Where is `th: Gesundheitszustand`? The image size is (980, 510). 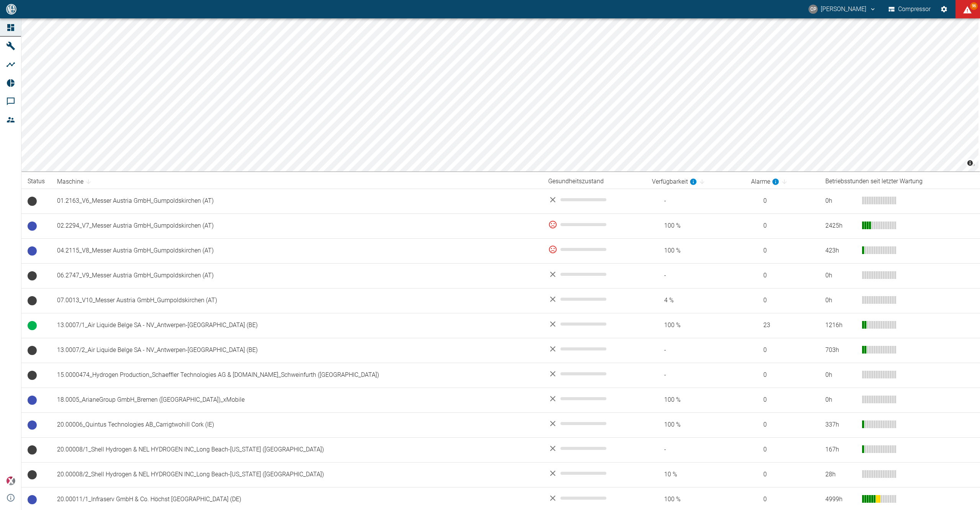
th: Gesundheitszustand is located at coordinates (594, 181).